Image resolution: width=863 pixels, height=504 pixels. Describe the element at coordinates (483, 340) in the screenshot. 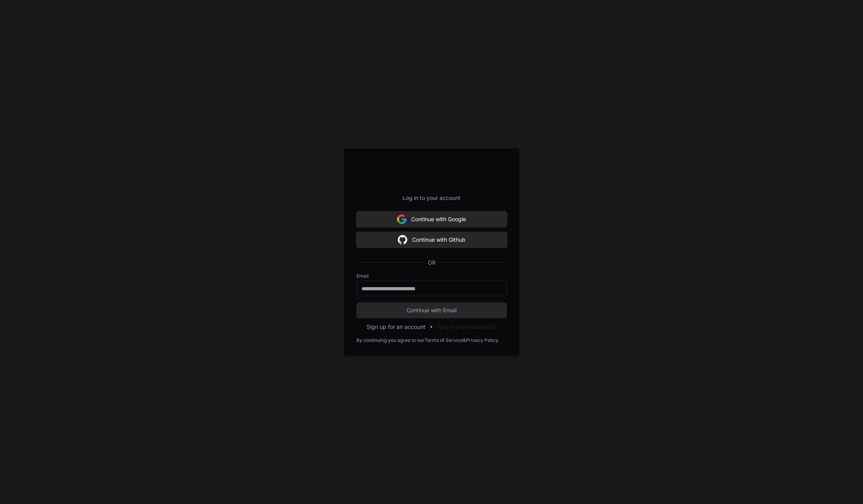

I see `a: Privacy Policy.` at that location.